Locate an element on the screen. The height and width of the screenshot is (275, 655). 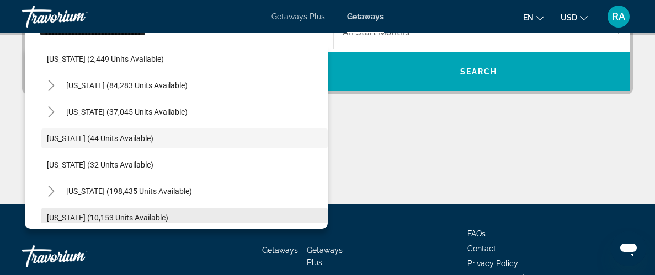
span: Search is located at coordinates (479, 72).